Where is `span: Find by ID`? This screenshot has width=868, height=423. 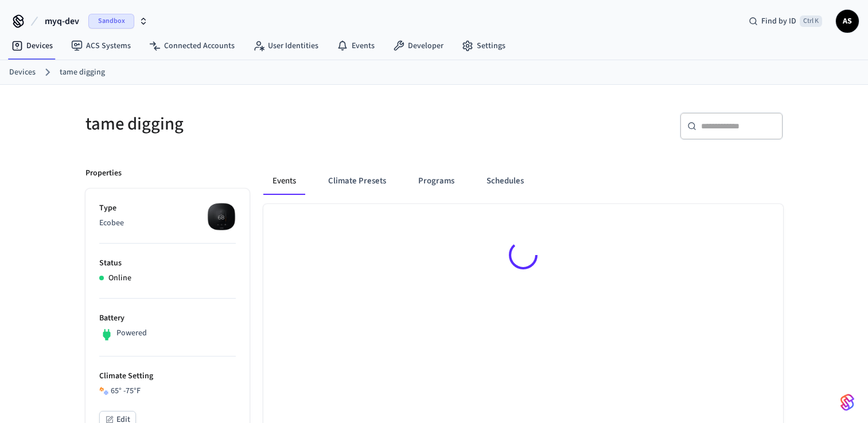
span: Find by ID is located at coordinates (778, 21).